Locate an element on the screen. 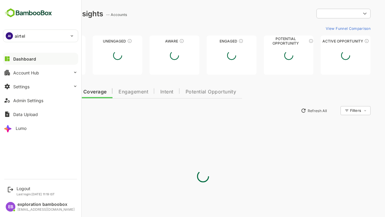 The image size is (385, 217). div: These accounts are warm, further nurturing would qualify them to MQAs is located at coordinates (220, 41).